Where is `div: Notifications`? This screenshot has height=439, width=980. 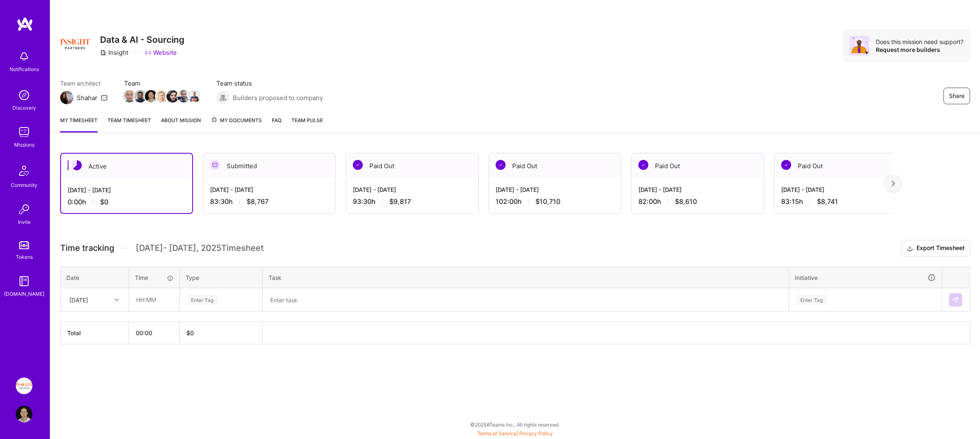 div: Notifications is located at coordinates (24, 69).